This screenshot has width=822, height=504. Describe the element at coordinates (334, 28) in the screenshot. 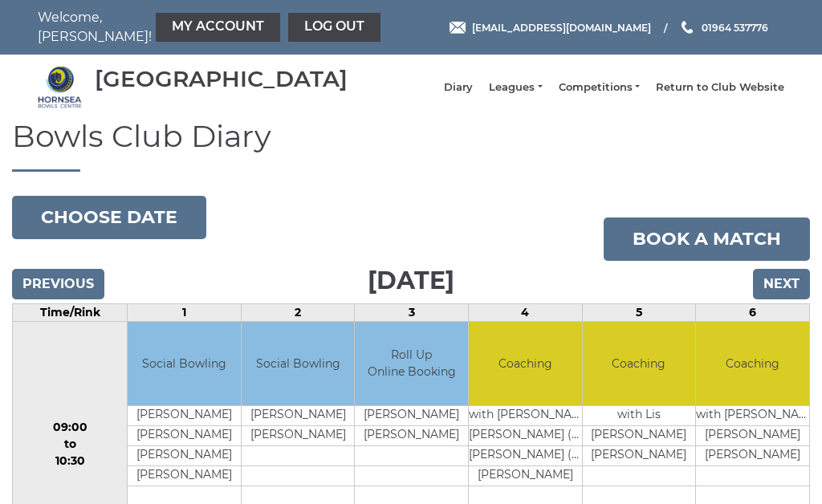

I see `a: Log out` at that location.